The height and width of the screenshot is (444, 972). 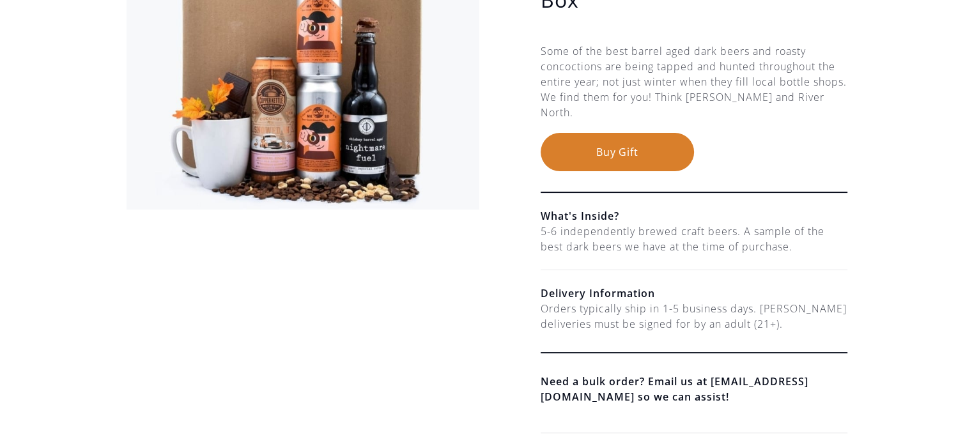 I want to click on h6: What's Inside?, so click(x=694, y=216).